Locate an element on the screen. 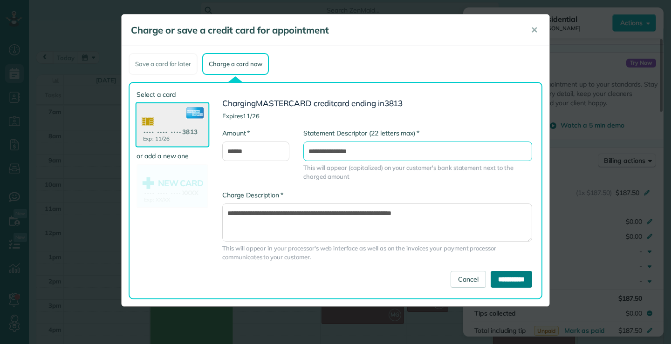  span: This will appear in your processor's web interface as well as on the invoices your payment proces... is located at coordinates (377, 253).